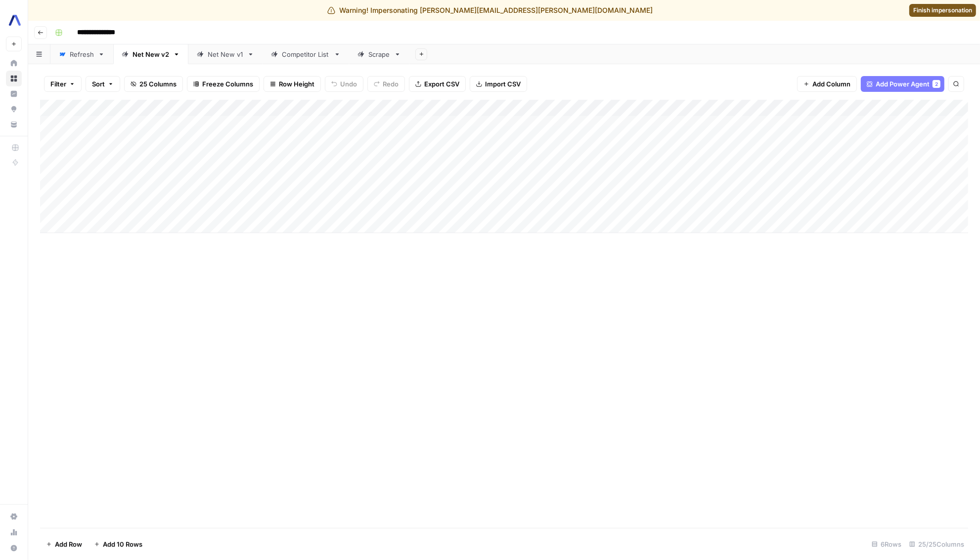 Image resolution: width=980 pixels, height=560 pixels. What do you see at coordinates (15, 20) in the screenshot?
I see `img: AssemblyAI Logo` at bounding box center [15, 20].